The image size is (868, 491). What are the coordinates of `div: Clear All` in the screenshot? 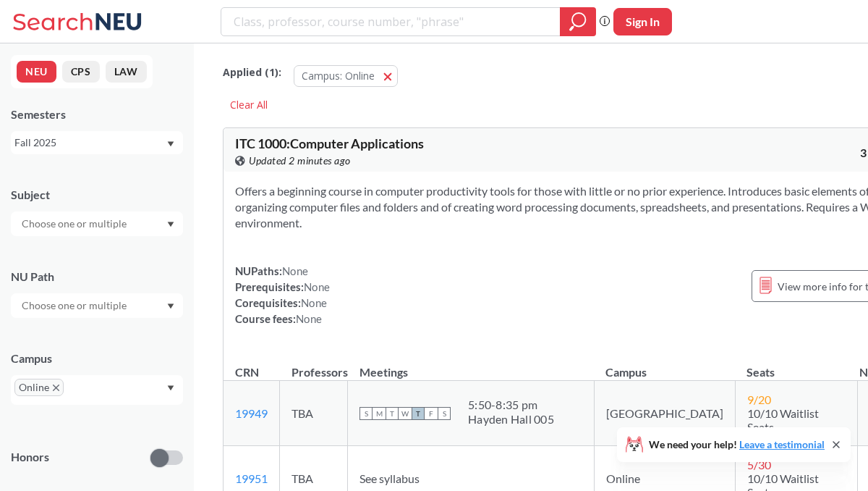 It's located at (249, 105).